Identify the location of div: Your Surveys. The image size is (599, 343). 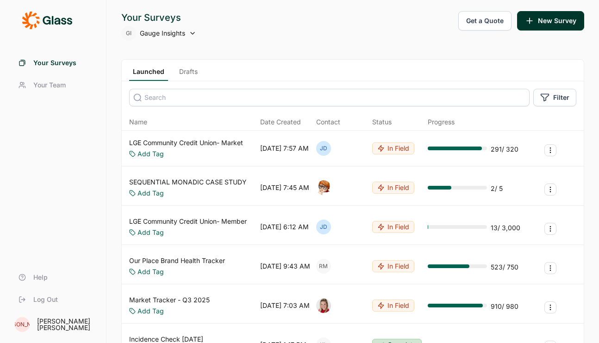
(159, 18).